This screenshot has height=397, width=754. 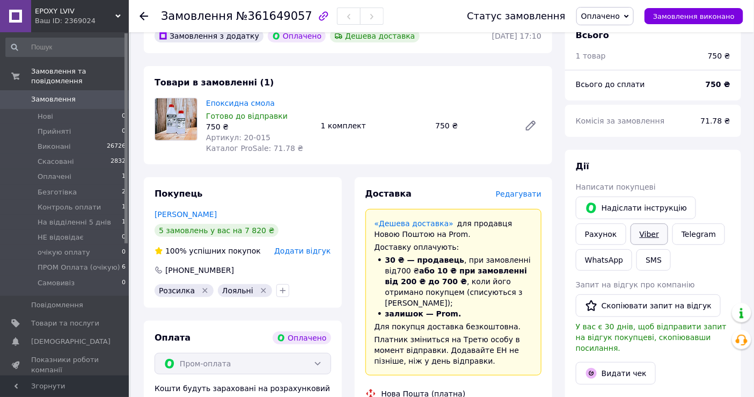 I want to click on div: Платник зміниться на Третю особу в момент відправки. Додавайте ЕН не пізніше, ніж у день відправки., so click(x=454, y=350).